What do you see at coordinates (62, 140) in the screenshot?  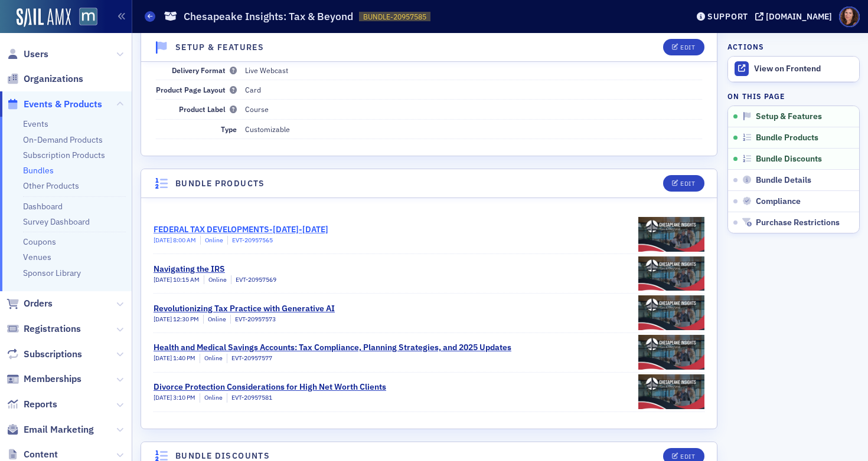 I see `a: On-Demand Products` at bounding box center [62, 140].